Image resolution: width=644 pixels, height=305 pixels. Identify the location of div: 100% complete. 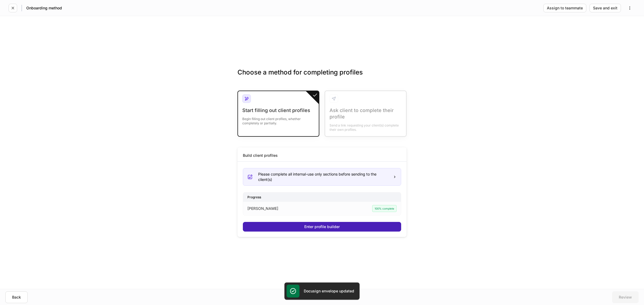
(384, 208).